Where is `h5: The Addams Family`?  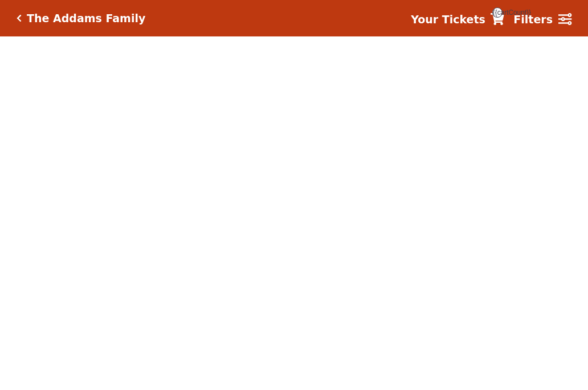 h5: The Addams Family is located at coordinates (86, 18).